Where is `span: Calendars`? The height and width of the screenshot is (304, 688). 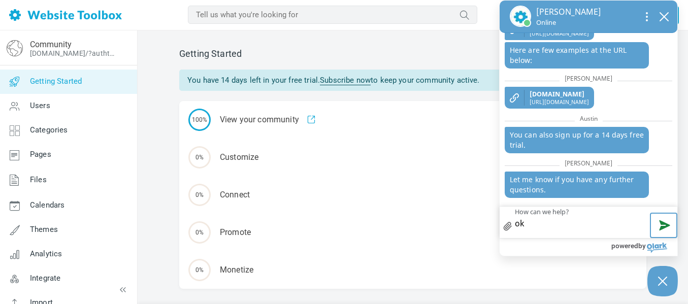 span: Calendars is located at coordinates (47, 205).